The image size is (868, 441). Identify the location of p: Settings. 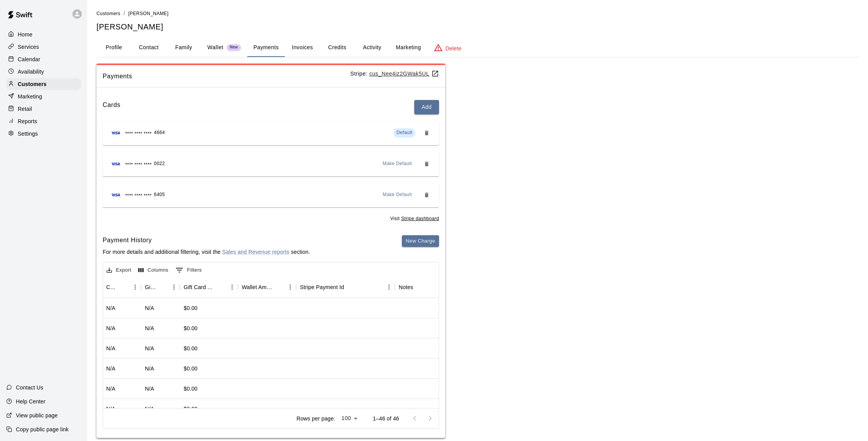
(28, 134).